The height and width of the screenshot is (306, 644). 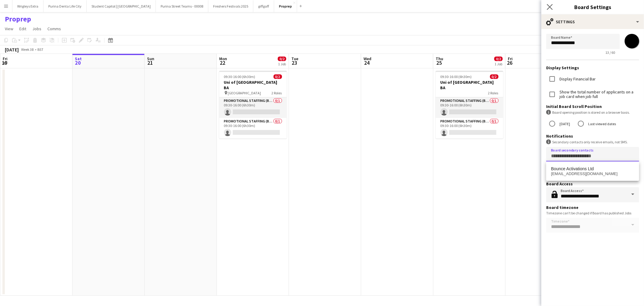 What do you see at coordinates (22, 29) in the screenshot?
I see `span: Edit` at bounding box center [22, 29].